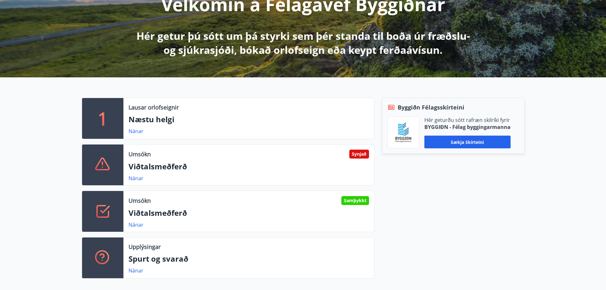 This screenshot has width=606, height=290. Describe the element at coordinates (303, 43) in the screenshot. I see `p: Hér getur þú sótt um þá styrki sem þér standa til boða úr fræðslu- og sjúkrasjóði, bókað orlofsei...` at that location.